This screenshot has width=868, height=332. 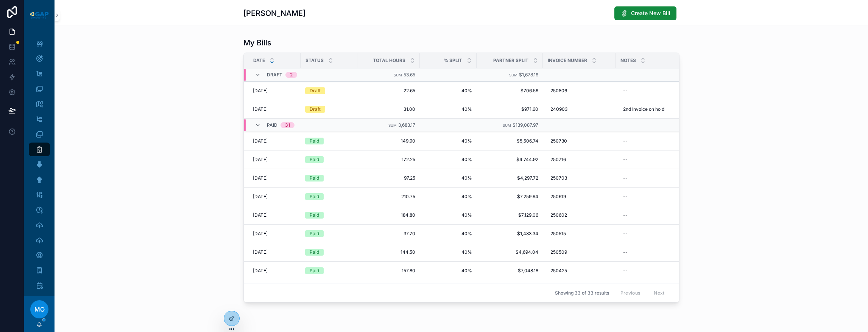 What do you see at coordinates (388, 91) in the screenshot?
I see `span: 22.65` at bounding box center [388, 91].